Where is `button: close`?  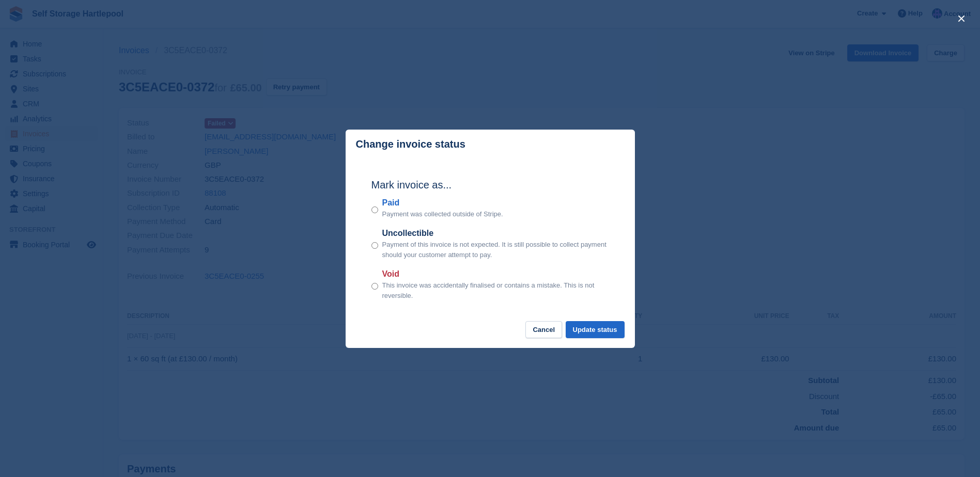
button: close is located at coordinates (961, 19).